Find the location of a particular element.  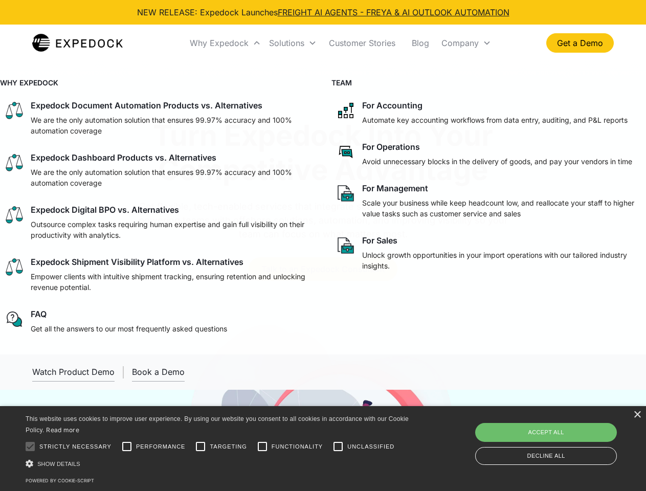

div: Show details is located at coordinates (219, 463).